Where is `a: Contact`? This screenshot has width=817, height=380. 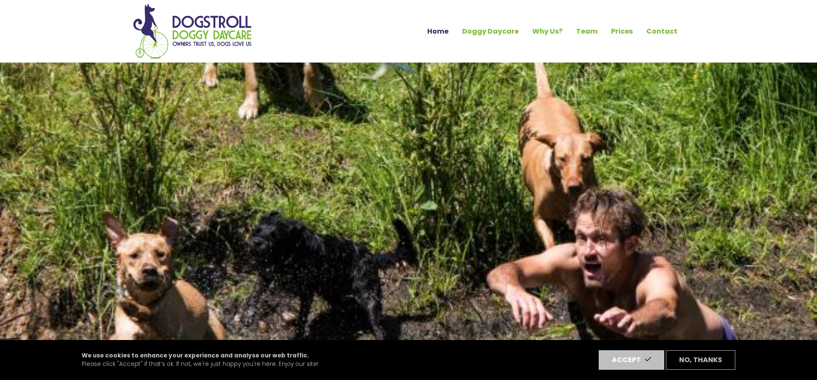 a: Contact is located at coordinates (662, 31).